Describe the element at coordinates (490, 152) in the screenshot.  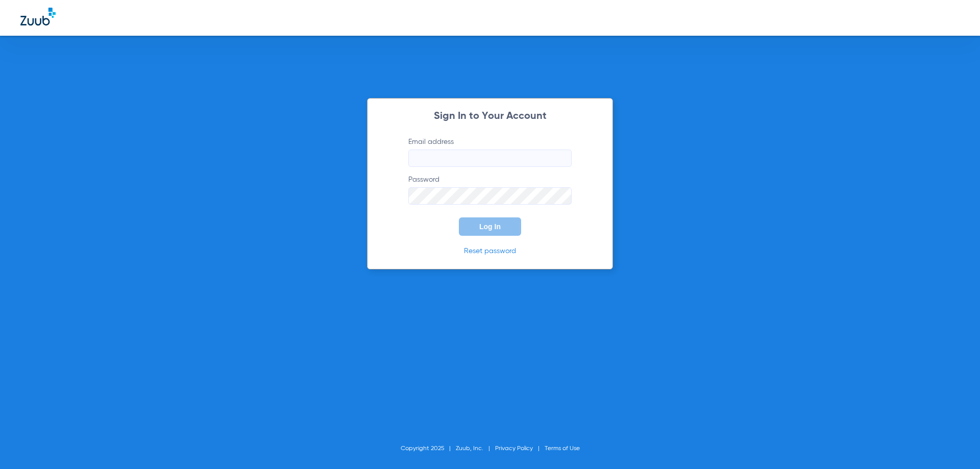
I see `label: Email address` at that location.